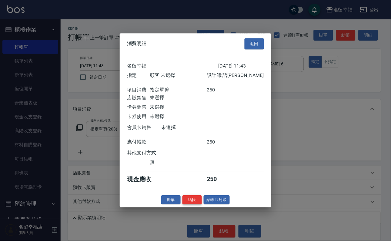  What do you see at coordinates (144, 179) in the screenshot?
I see `div: 現金應收` at bounding box center [144, 179].